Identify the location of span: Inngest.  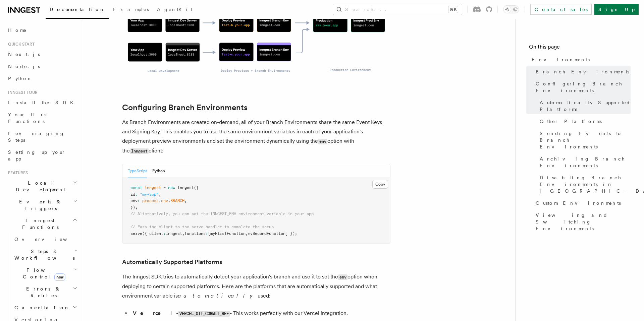
(185, 188).